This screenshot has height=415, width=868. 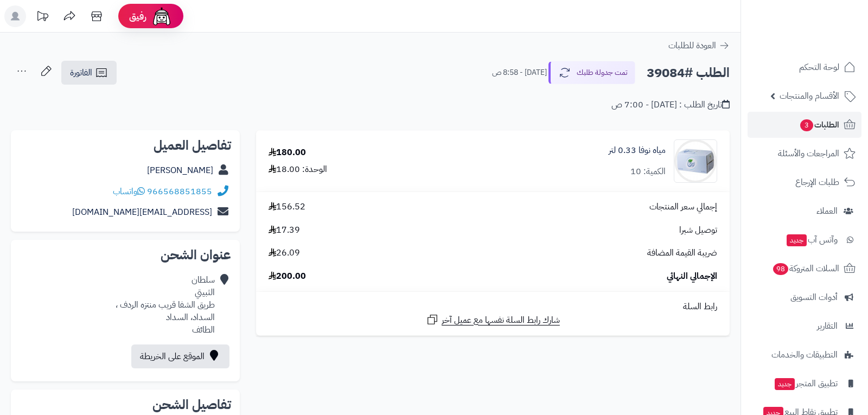 What do you see at coordinates (298, 170) in the screenshot?
I see `div: الوحدة: 18.00` at bounding box center [298, 170].